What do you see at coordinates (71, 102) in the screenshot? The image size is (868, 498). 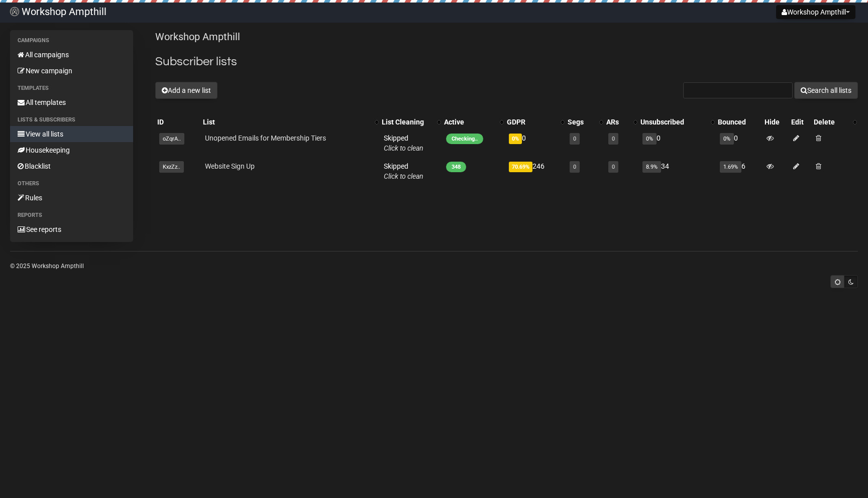 I see `a: All templates` at bounding box center [71, 102].